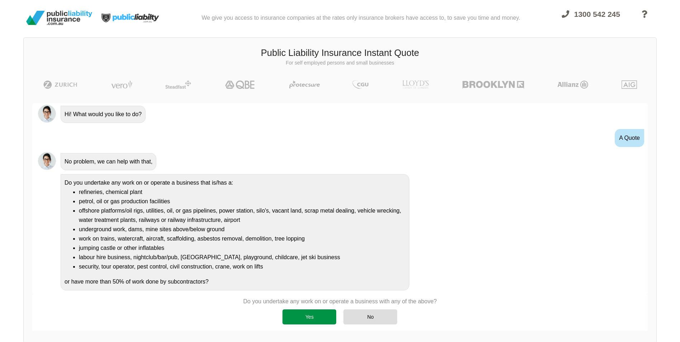 This screenshot has height=342, width=680. I want to click on li: security, tour operator, pest control, civil construction, crane, work on lifts, so click(242, 267).